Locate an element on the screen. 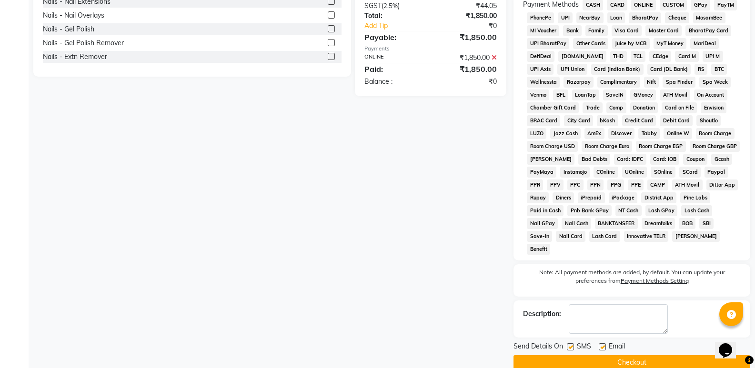 The height and width of the screenshot is (368, 755). span: 2.5% is located at coordinates (391, 6).